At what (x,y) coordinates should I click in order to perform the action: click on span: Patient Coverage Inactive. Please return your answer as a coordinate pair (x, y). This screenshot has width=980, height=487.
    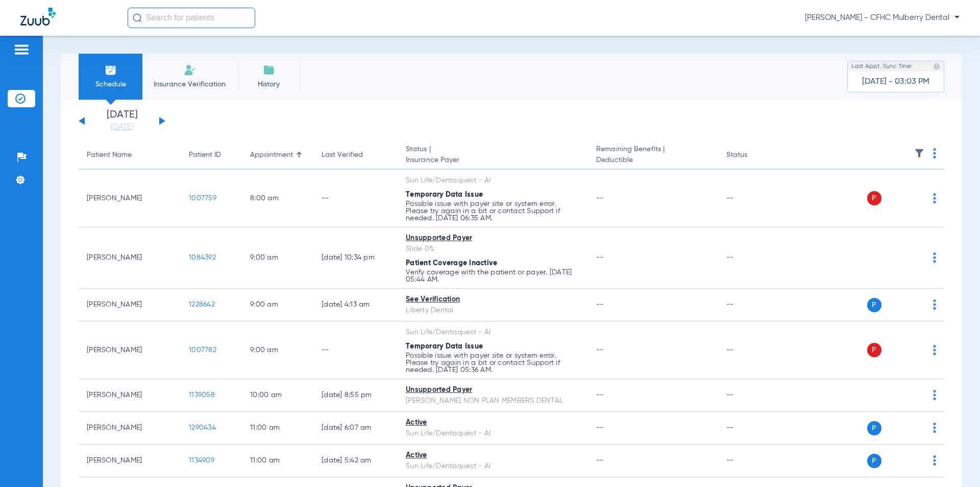
    Looking at the image, I should click on (451, 263).